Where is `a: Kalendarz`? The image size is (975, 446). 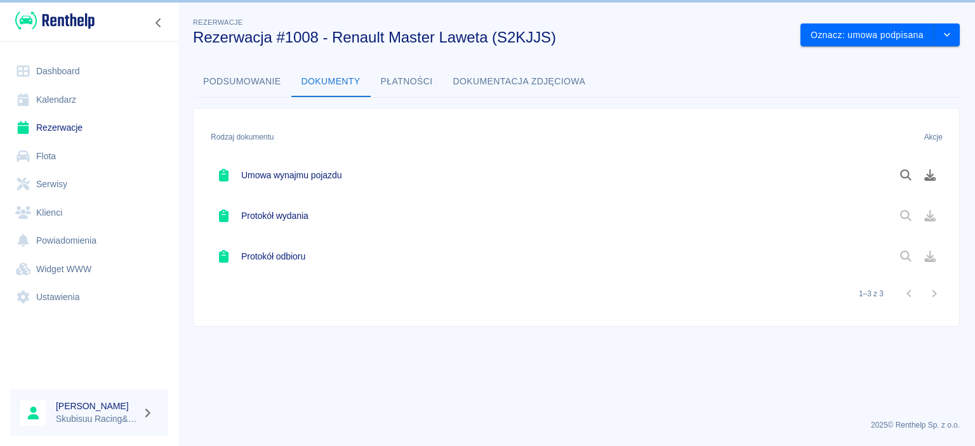 a: Kalendarz is located at coordinates (89, 100).